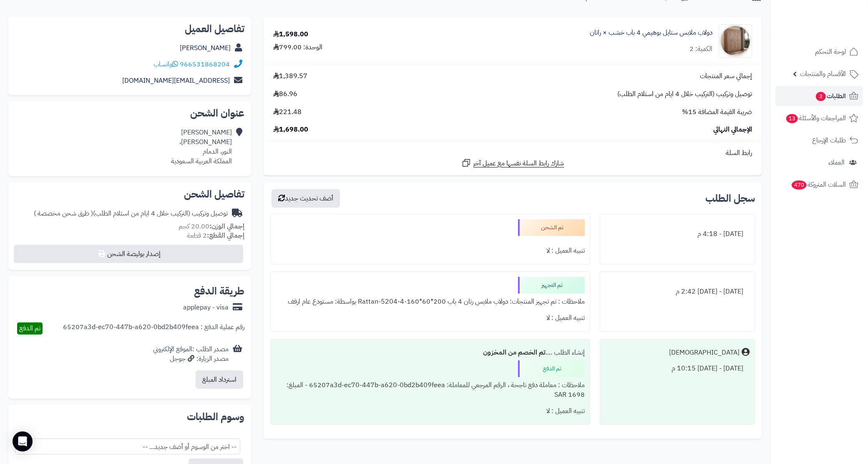 The width and height of the screenshot is (868, 464). What do you see at coordinates (191, 354) in the screenshot?
I see `div: مصدر الطلب :الموقع الإلكتروني` at bounding box center [191, 354].